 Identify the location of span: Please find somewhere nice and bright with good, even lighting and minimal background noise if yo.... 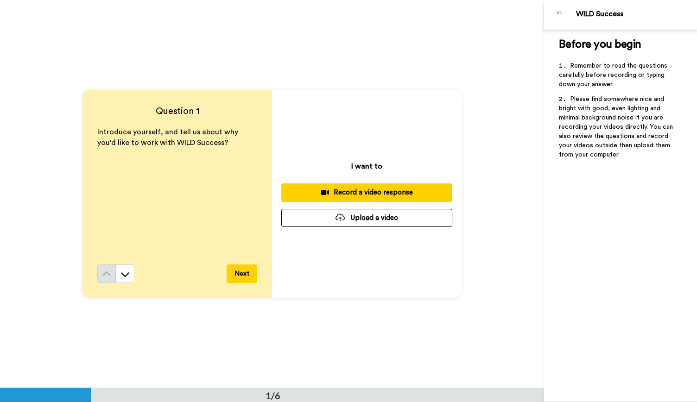
(617, 127).